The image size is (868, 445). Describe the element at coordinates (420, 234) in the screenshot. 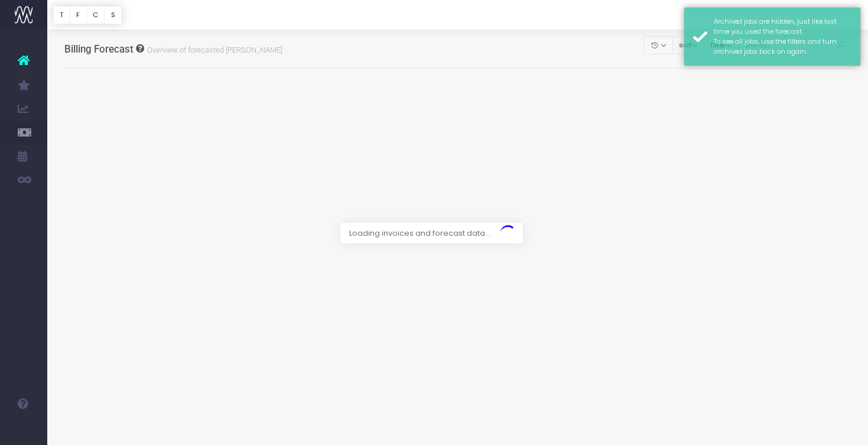

I see `span: Loading invoices and forecast data...` at that location.